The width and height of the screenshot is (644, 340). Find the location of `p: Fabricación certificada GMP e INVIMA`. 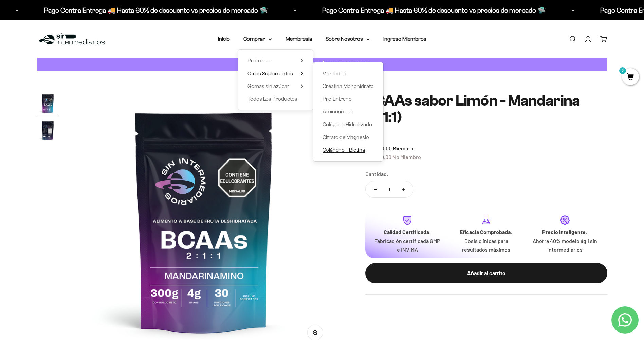

p: Fabricación certificada GMP e INVIMA is located at coordinates (407, 245).